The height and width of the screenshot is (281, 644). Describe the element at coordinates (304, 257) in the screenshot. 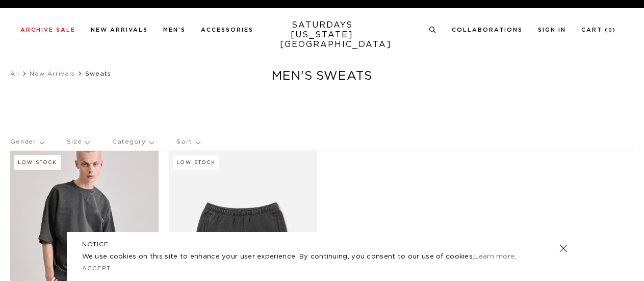

I see `p: We use cookies on this site to enhance your user experience. By continuing, you consent to our us...` at that location.